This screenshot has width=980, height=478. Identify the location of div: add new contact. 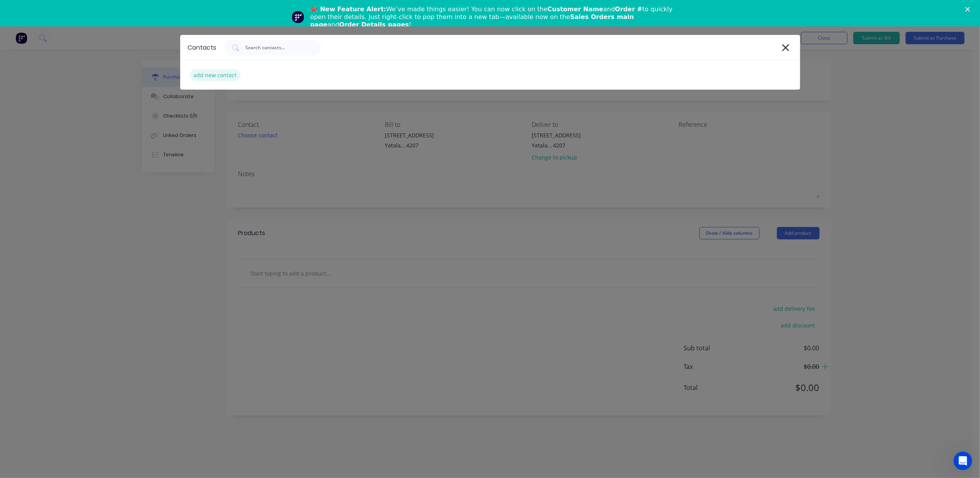
(215, 74).